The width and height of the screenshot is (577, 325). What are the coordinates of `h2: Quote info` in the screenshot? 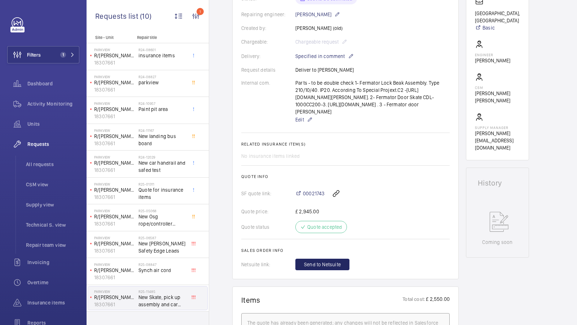 It's located at (345, 177).